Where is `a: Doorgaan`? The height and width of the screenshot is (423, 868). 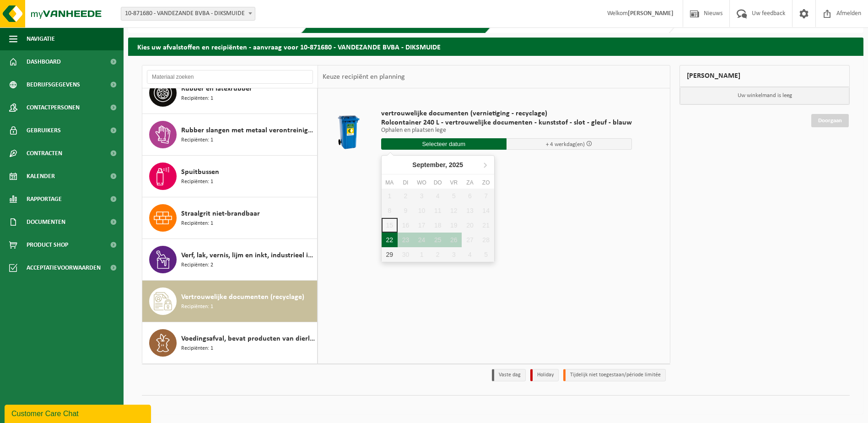 a: Doorgaan is located at coordinates (830, 120).